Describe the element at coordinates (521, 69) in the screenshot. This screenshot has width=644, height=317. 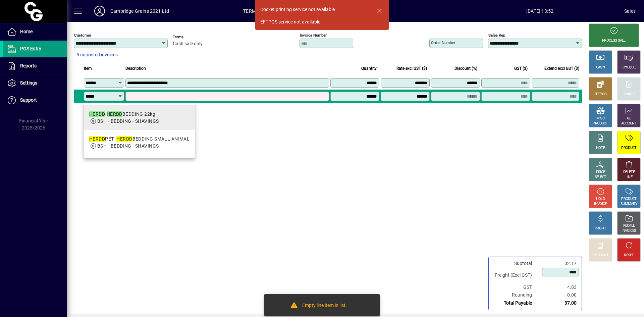
I see `span: GST ($)` at that location.